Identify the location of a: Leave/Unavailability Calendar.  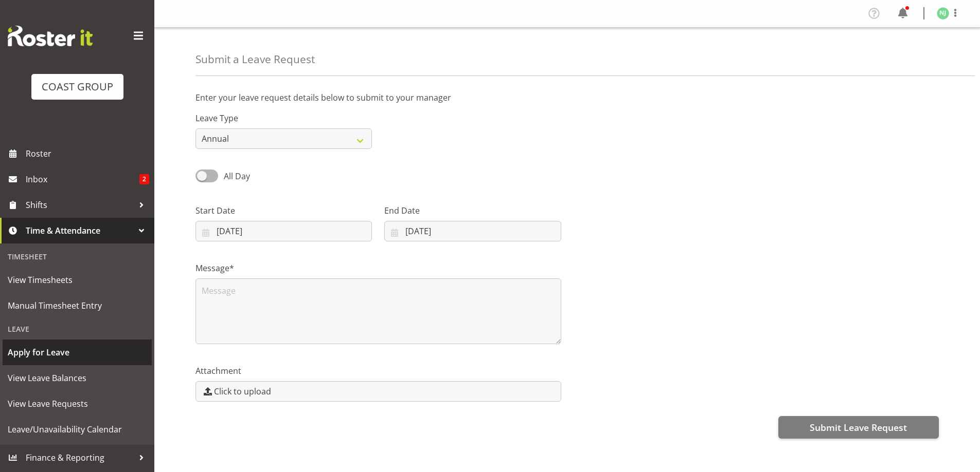
(78, 430).